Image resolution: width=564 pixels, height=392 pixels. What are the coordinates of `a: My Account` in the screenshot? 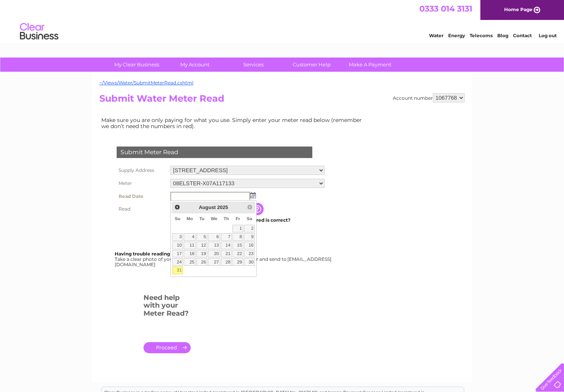 It's located at (195, 65).